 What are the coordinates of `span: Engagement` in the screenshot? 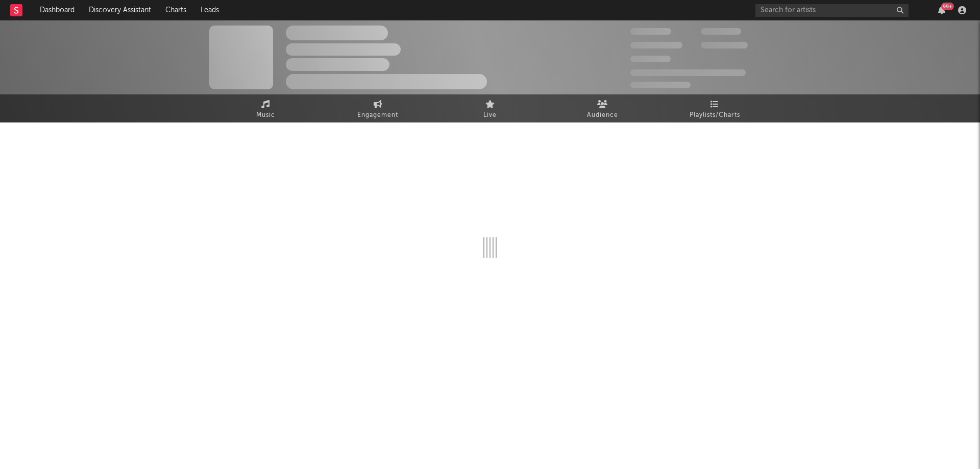 It's located at (378, 115).